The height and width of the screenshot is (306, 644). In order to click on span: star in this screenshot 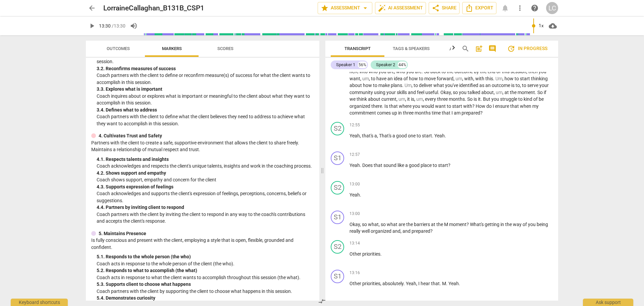, I will do `click(324, 8)`.